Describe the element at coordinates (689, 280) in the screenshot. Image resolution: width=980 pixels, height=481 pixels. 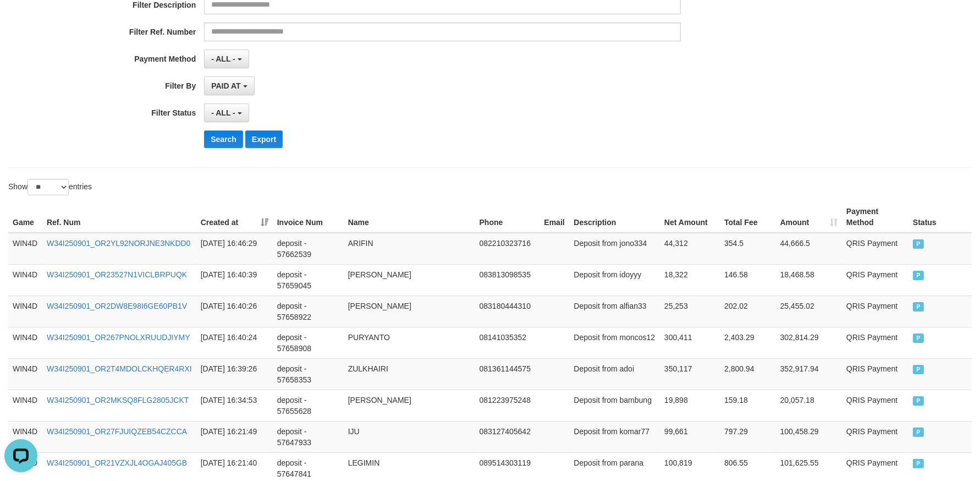
I see `td: 18,322` at that location.